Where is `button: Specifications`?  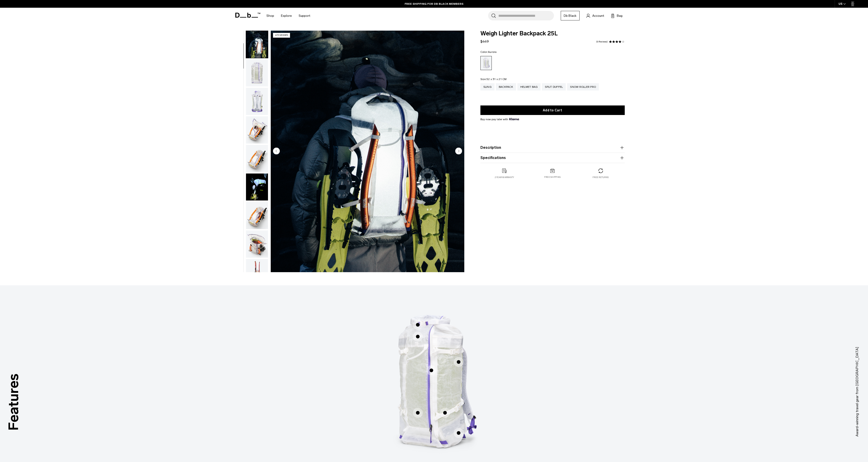
button: Specifications is located at coordinates (552, 158).